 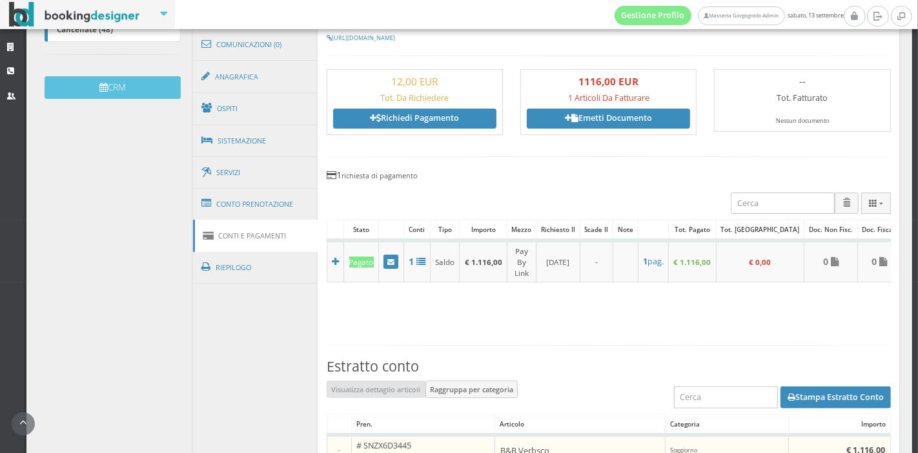 I want to click on button: Raggruppa per categoria, so click(x=472, y=389).